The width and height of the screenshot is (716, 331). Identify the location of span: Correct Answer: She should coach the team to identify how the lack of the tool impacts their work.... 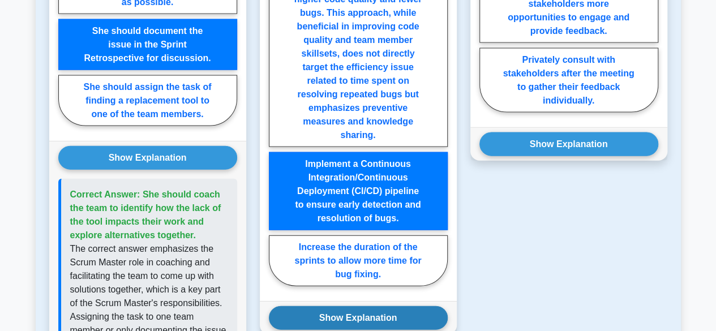
(145, 214).